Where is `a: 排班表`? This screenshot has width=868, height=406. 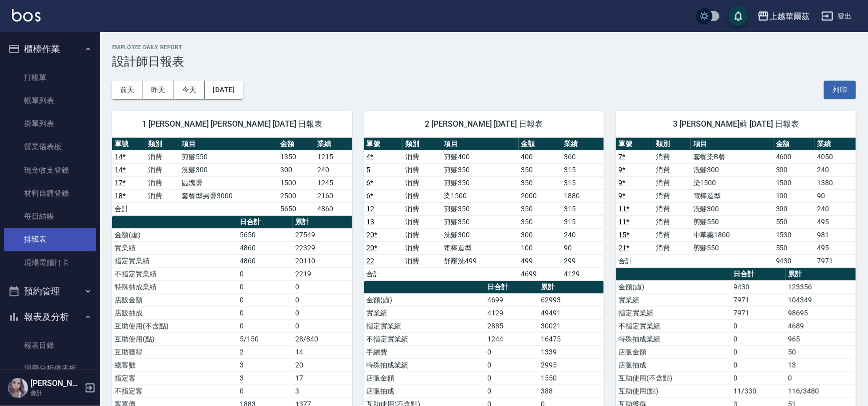 a: 排班表 is located at coordinates (50, 239).